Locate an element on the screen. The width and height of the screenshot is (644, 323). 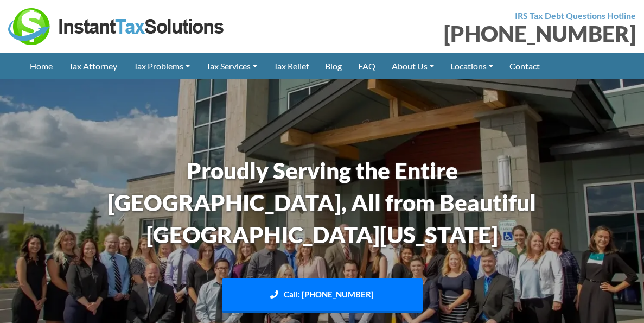
a: Tax Relief is located at coordinates (291, 66).